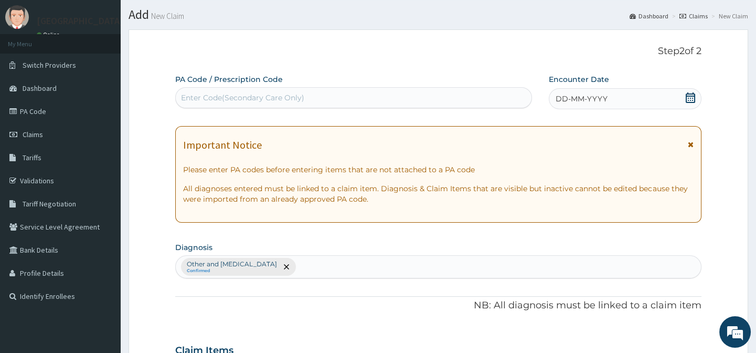  What do you see at coordinates (438, 305) in the screenshot?
I see `p: NB: All diagnosis must be linked to a claim item` at bounding box center [438, 305].